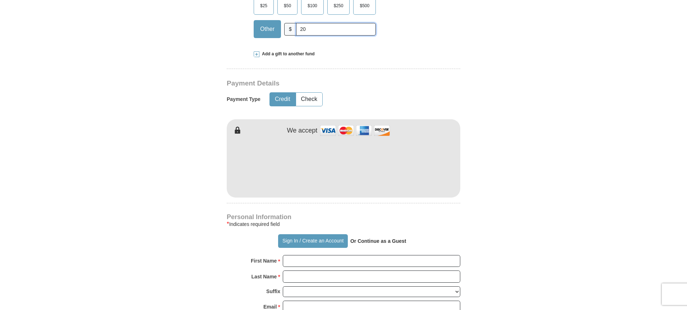 This screenshot has width=687, height=310. Describe the element at coordinates (312, 6) in the screenshot. I see `span: $100` at that location.